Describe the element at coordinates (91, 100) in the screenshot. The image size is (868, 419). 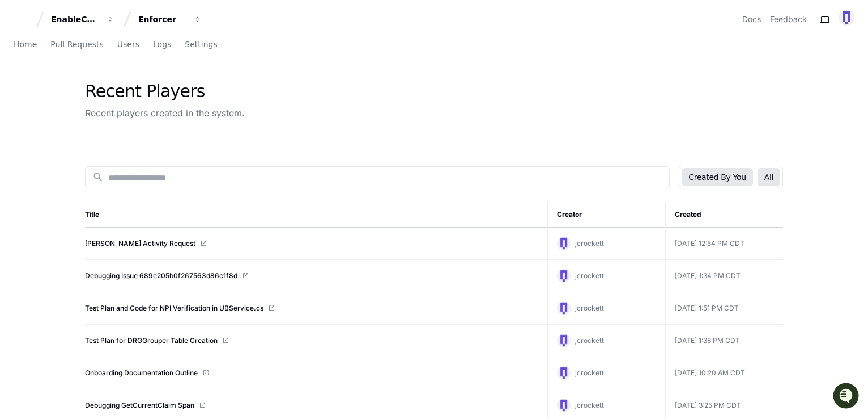
I see `div: We're available if you need us!` at that location.